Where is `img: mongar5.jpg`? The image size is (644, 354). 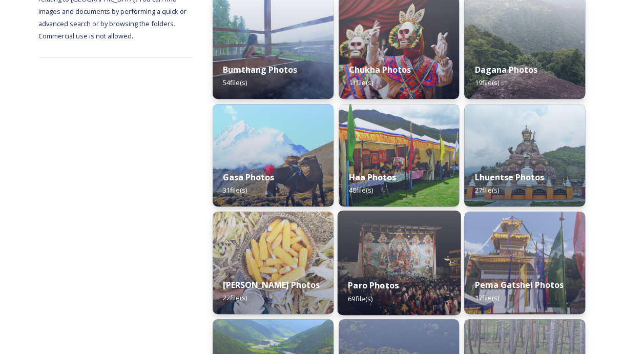 img: mongar5.jpg is located at coordinates (273, 263).